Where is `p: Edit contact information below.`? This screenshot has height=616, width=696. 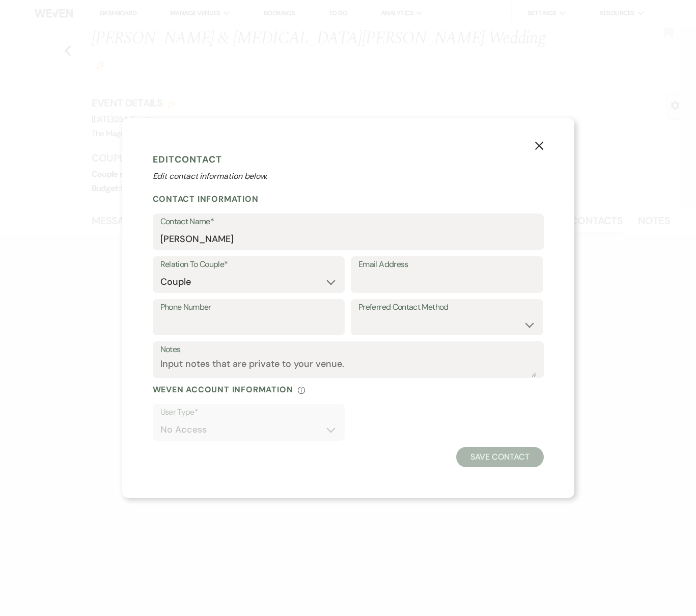
p: Edit contact information below. is located at coordinates (348, 176).